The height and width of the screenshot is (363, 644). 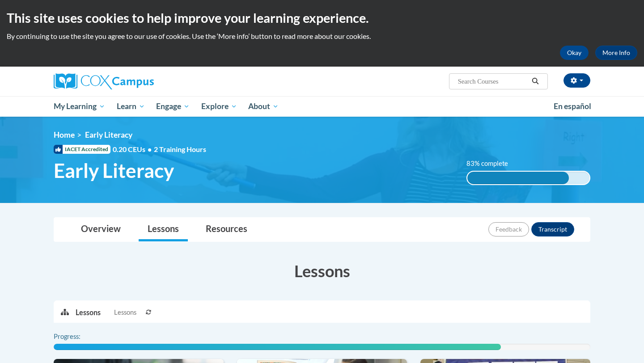 I want to click on p: By continuing to use the site you agree to our use of cookies. Use the ‘More info’ button to read..., so click(x=322, y=36).